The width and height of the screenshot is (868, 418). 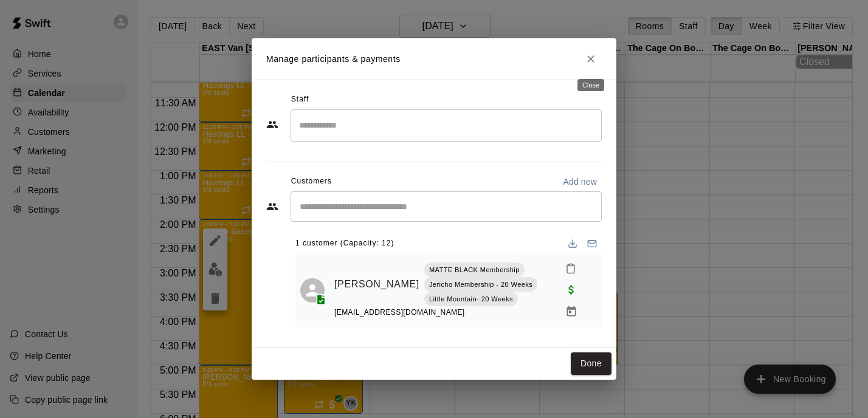 I want to click on span: Customers, so click(x=312, y=182).